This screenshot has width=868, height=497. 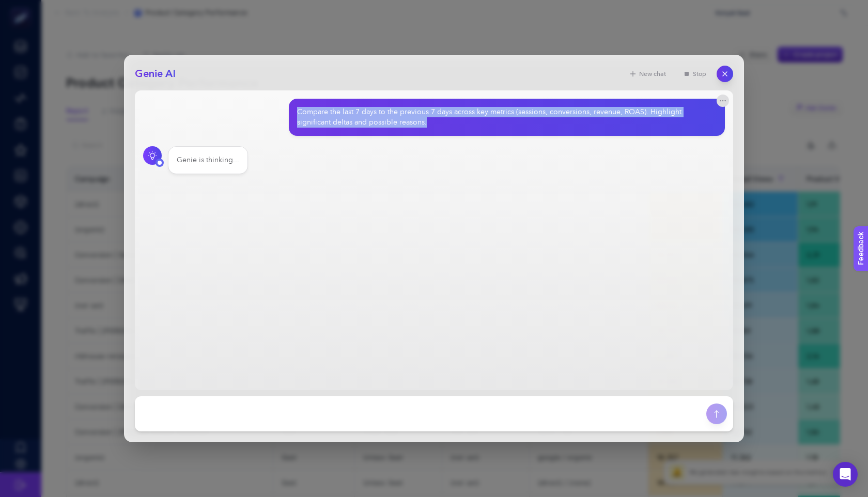 What do you see at coordinates (207, 160) in the screenshot?
I see `div: Genie is thinking...` at bounding box center [207, 160].